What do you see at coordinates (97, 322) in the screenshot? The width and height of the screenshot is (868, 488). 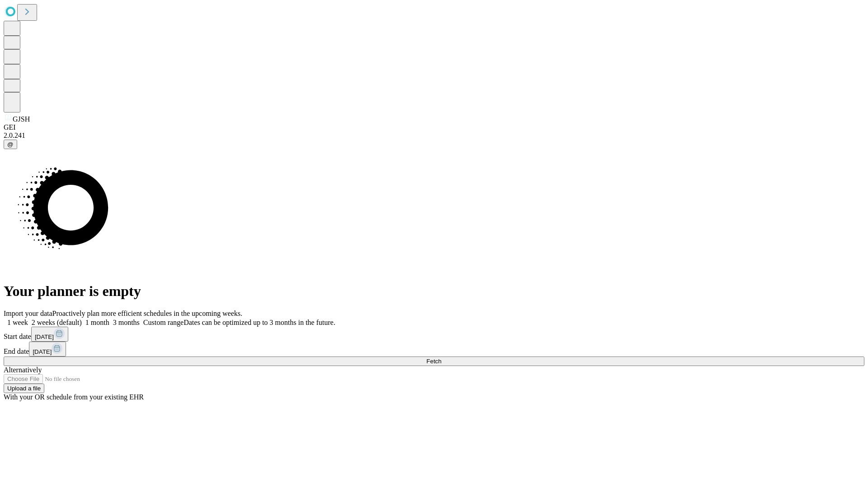 I see `span: 1 month` at bounding box center [97, 322].